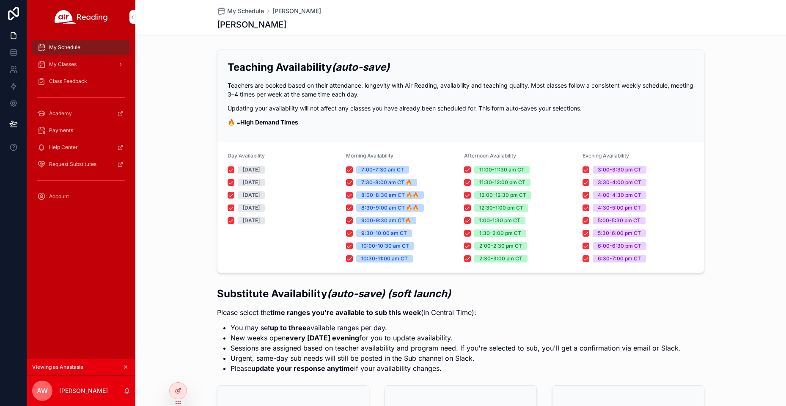 This screenshot has width=786, height=406. I want to click on li: Sessions are assigned based on teacher availability and program need. If you're selected to sub, ..., so click(456, 348).